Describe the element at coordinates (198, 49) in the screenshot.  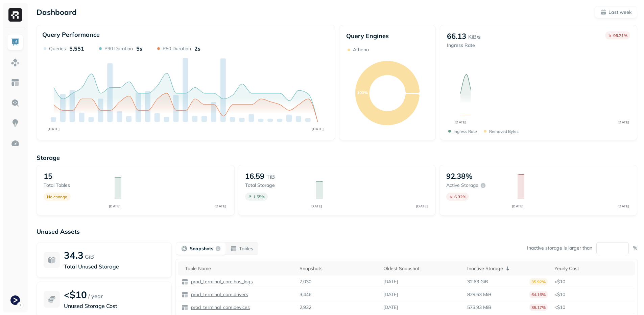
I see `p: 2s` at that location.